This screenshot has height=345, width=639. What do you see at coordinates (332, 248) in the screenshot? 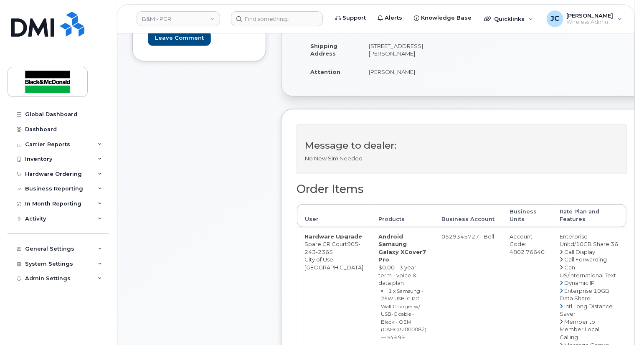
I see `span: 243` at bounding box center [332, 248].